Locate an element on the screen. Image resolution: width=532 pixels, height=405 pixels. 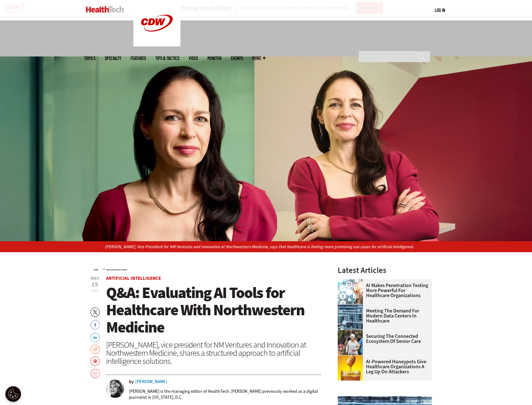
a: AI-Powered Honeypots Give Healthcare Organizations a Leg Up on Attackers is located at coordinates (383, 367).